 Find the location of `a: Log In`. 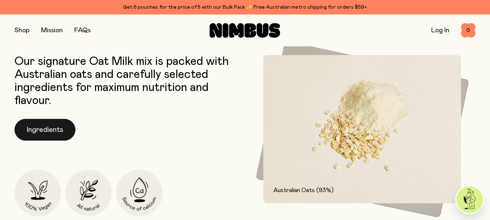

a: Log In is located at coordinates (440, 30).